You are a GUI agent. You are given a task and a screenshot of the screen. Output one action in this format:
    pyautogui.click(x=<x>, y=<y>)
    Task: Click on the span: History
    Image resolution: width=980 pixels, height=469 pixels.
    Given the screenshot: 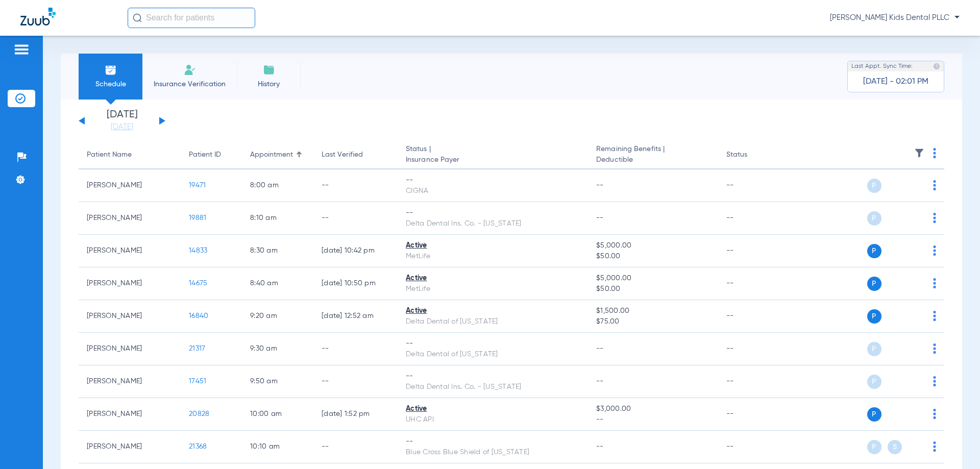 What is the action you would take?
    pyautogui.click(x=269, y=84)
    